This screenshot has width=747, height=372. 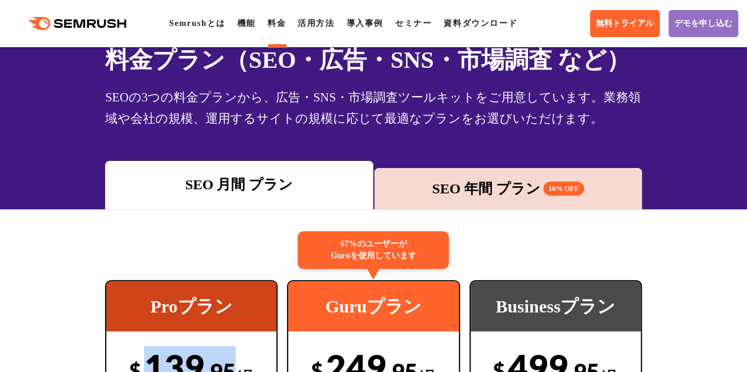 What do you see at coordinates (373, 306) in the screenshot?
I see `div: Guruプラン` at bounding box center [373, 306].